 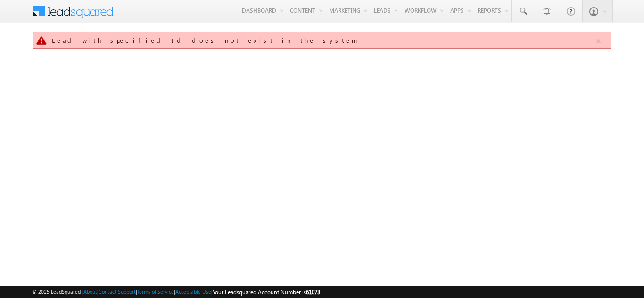 What do you see at coordinates (313, 292) in the screenshot?
I see `span: 61073` at bounding box center [313, 292].